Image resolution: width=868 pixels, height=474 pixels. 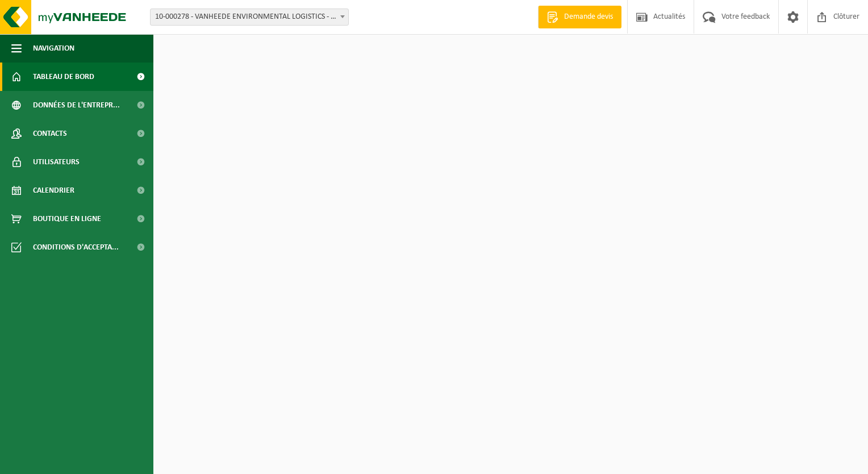 What do you see at coordinates (54, 190) in the screenshot?
I see `span: Calendrier` at bounding box center [54, 190].